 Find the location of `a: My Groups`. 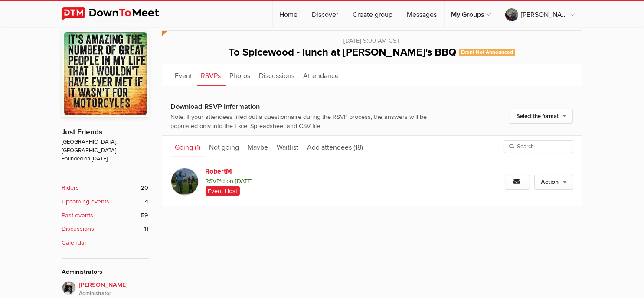

a: My Groups is located at coordinates (471, 14).